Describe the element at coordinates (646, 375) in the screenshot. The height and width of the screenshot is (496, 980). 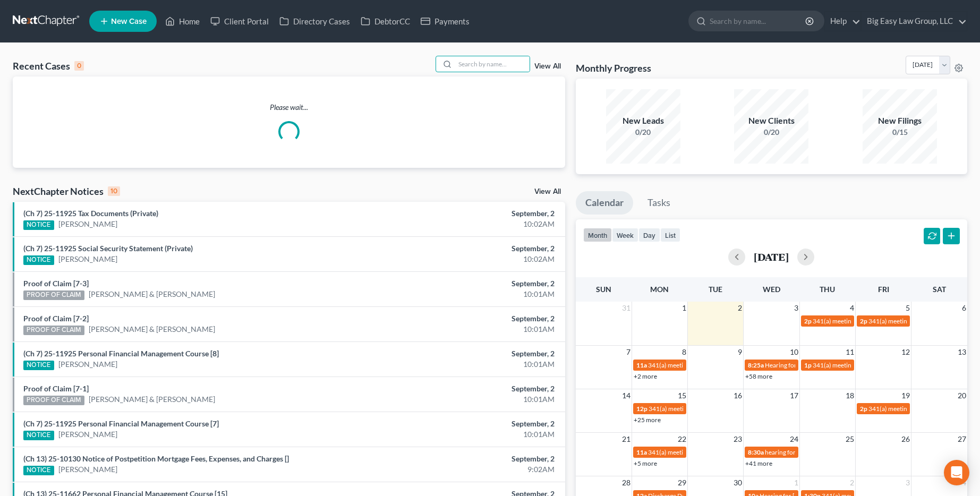
I see `a: +2 more` at that location.